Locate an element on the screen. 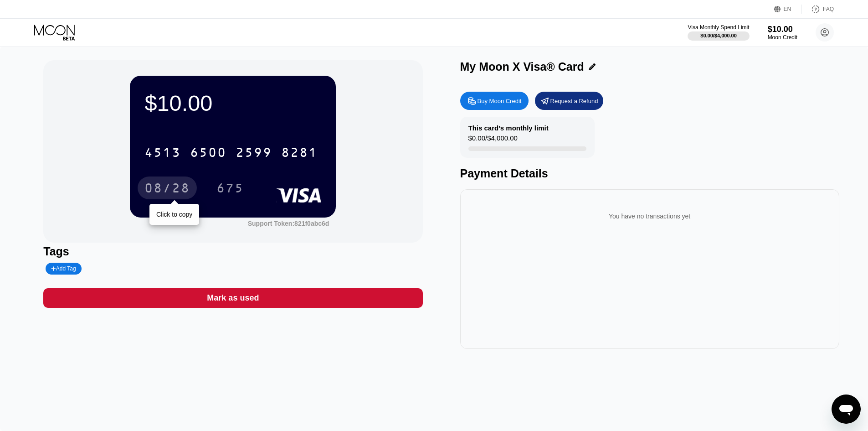 The image size is (868, 431). div: You have no transactions yet is located at coordinates (650, 216).